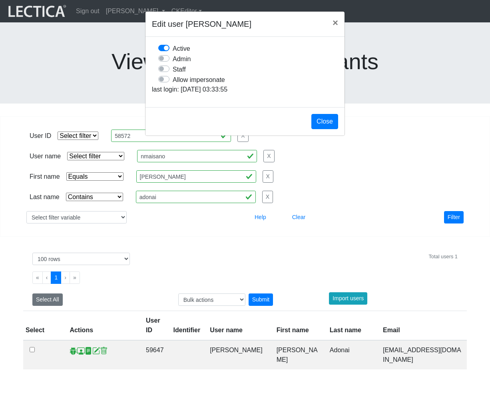 The width and height of the screenshot is (490, 393). What do you see at coordinates (181, 59) in the screenshot?
I see `label: Admin` at bounding box center [181, 59].